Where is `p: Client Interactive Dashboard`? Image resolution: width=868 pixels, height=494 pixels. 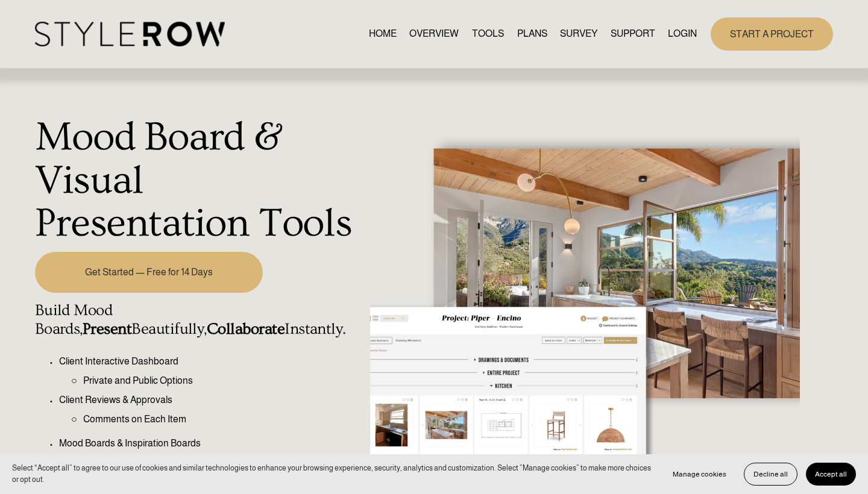
p: Client Interactive Dashboard is located at coordinates (212, 362).